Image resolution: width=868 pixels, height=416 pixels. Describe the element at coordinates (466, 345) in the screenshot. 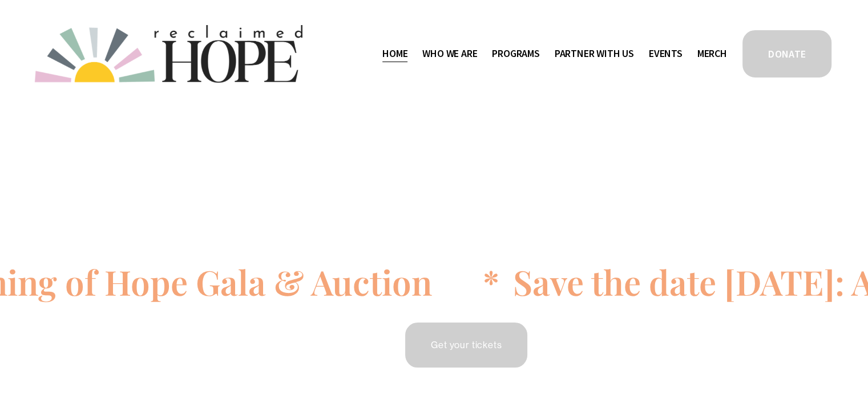

I see `a: Get your tickets` at that location.